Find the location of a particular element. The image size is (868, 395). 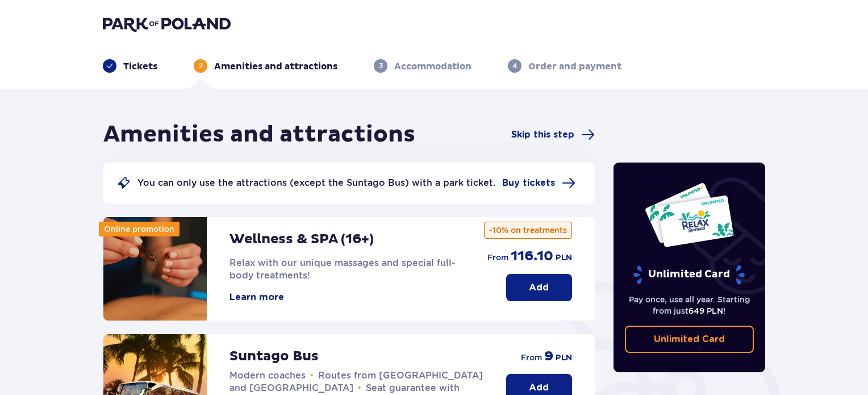

font: Order and payment is located at coordinates (575, 66).